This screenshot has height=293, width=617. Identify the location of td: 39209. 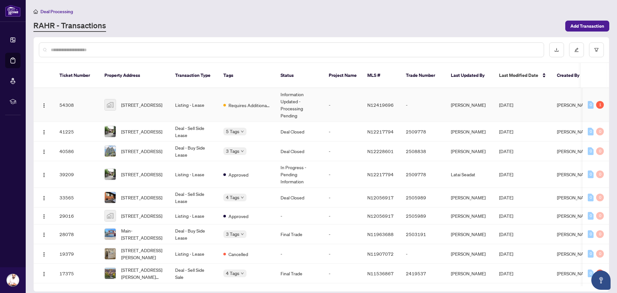
(77, 174).